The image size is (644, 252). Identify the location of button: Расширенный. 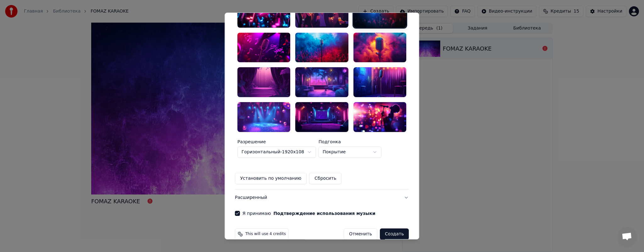
(322, 198).